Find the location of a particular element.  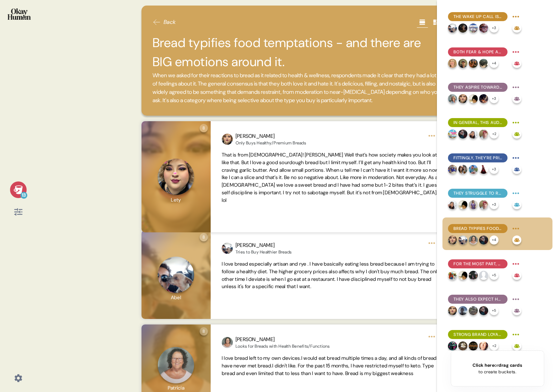

img: profilepic_9146633465373192.jpg is located at coordinates (452, 63).